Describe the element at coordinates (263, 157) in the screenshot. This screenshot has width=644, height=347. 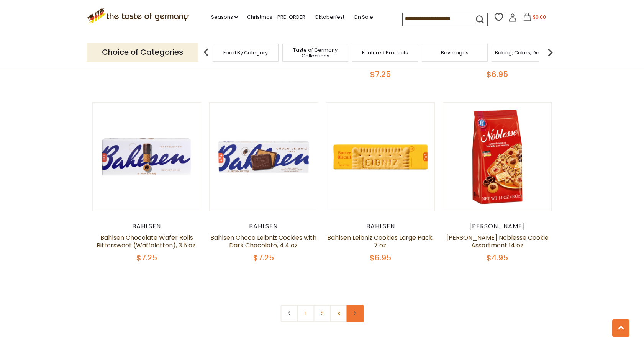
I see `img: Bahlsen Choco Leibniz Cookies with Dark Chocolate, 4.4 oz` at that location.